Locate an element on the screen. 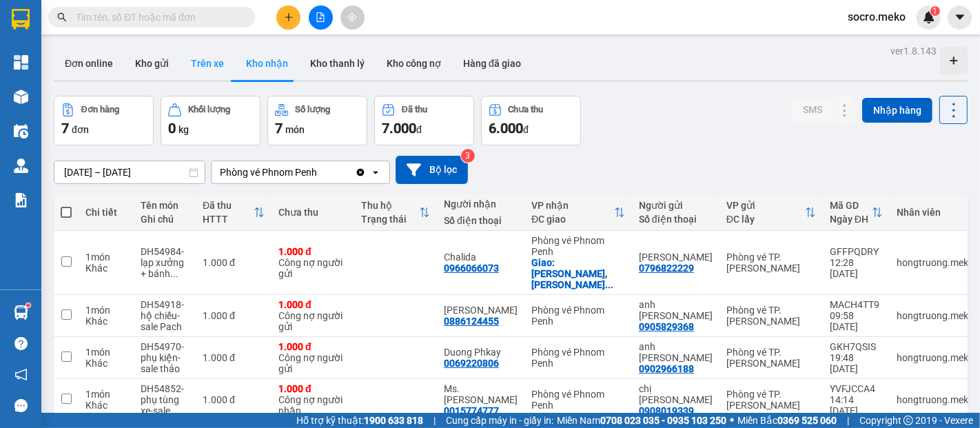  span: question-circle is located at coordinates (20, 343).